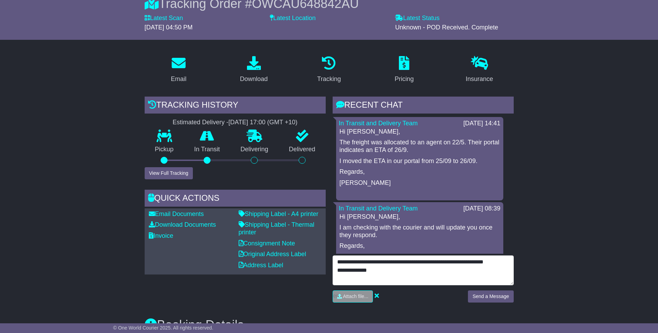 This screenshot has height=333, width=658. What do you see at coordinates (490, 297) in the screenshot?
I see `button: Send a Message` at bounding box center [490, 297].